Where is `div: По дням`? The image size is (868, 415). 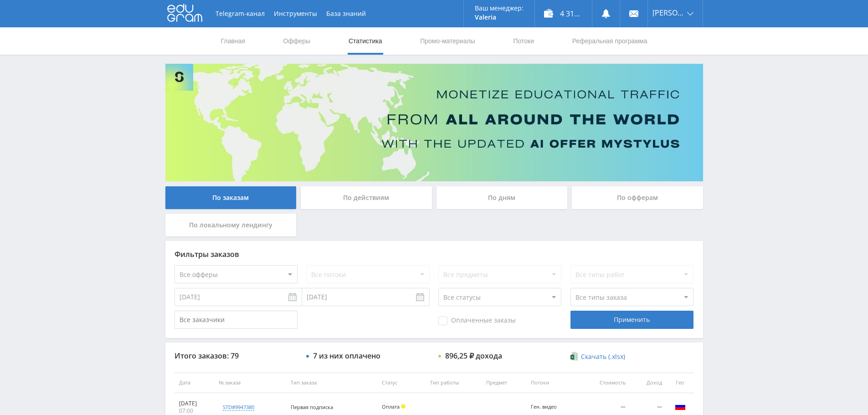
div: По дням is located at coordinates (502, 198).